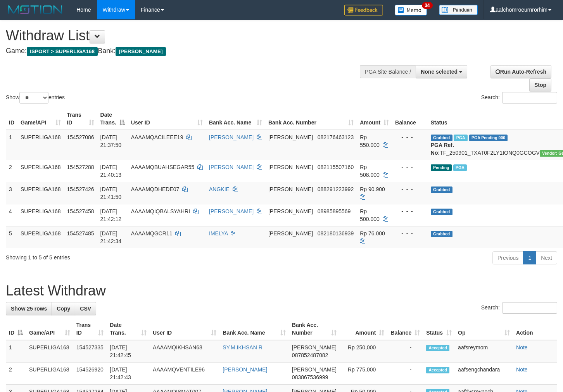  Describe the element at coordinates (427, 5) in the screenshot. I see `span: 34` at that location.